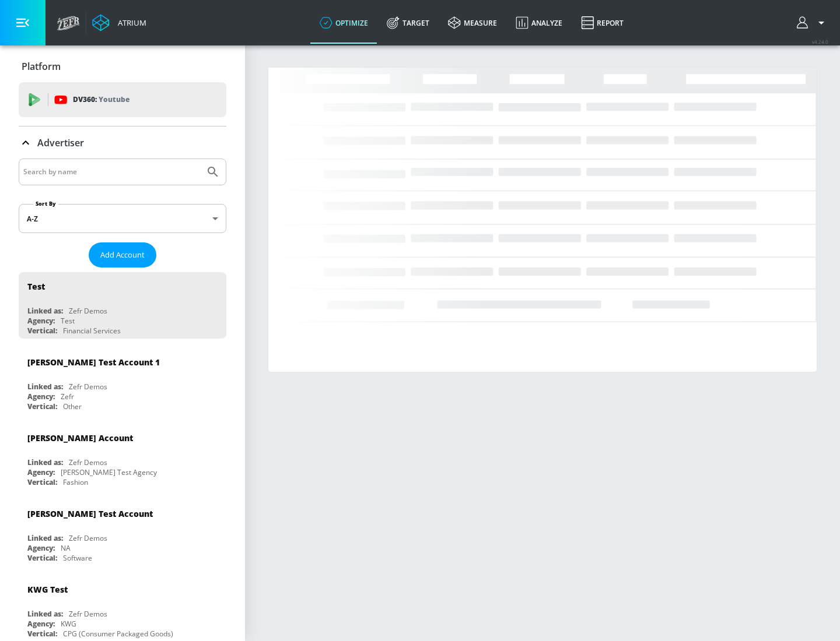 This screenshot has height=641, width=840. Describe the element at coordinates (61, 143) in the screenshot. I see `p: Advertiser` at that location.